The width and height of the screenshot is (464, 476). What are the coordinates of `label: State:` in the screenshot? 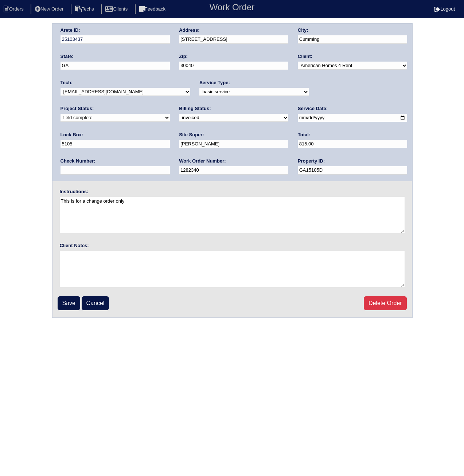 It's located at (67, 57).